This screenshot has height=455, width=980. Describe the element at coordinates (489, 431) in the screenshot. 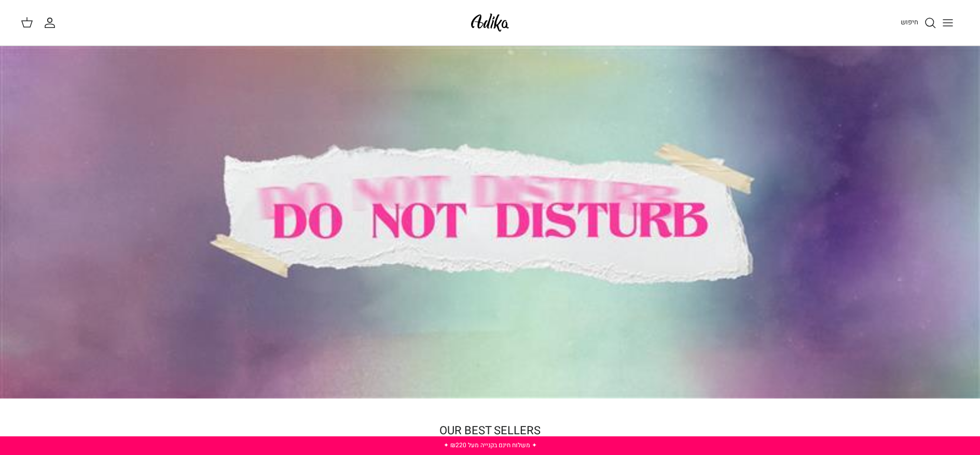

I see `a: OUR BEST SELLERS` at that location.